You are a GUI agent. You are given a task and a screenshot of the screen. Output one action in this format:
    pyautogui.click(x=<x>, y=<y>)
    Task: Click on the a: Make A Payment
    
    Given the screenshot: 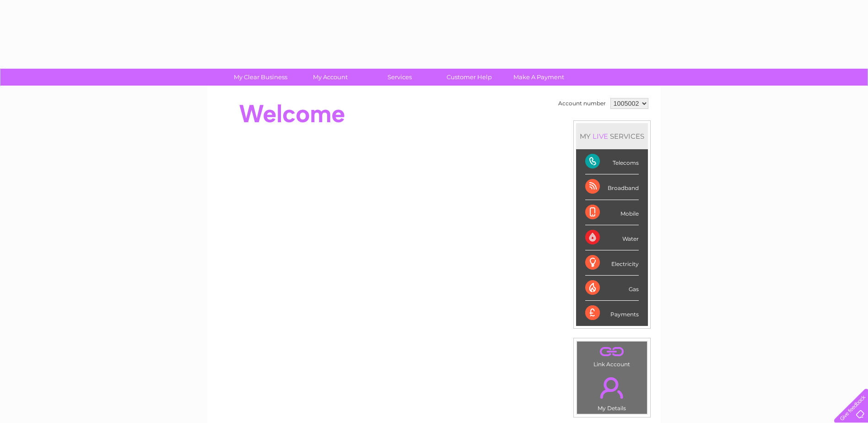 What is the action you would take?
    pyautogui.click(x=538, y=77)
    